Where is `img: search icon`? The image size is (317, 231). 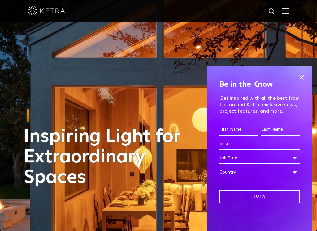
img: search icon is located at coordinates (272, 11).